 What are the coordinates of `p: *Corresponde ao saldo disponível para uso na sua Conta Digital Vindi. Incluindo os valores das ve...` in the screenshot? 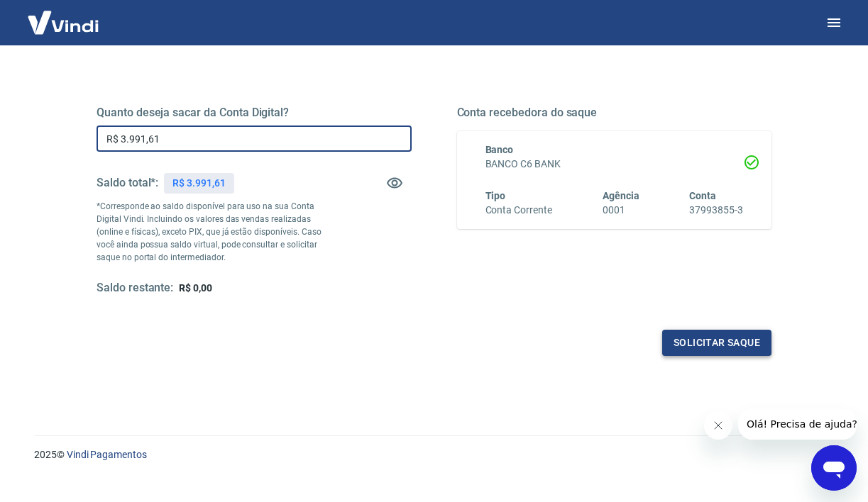 It's located at (215, 232).